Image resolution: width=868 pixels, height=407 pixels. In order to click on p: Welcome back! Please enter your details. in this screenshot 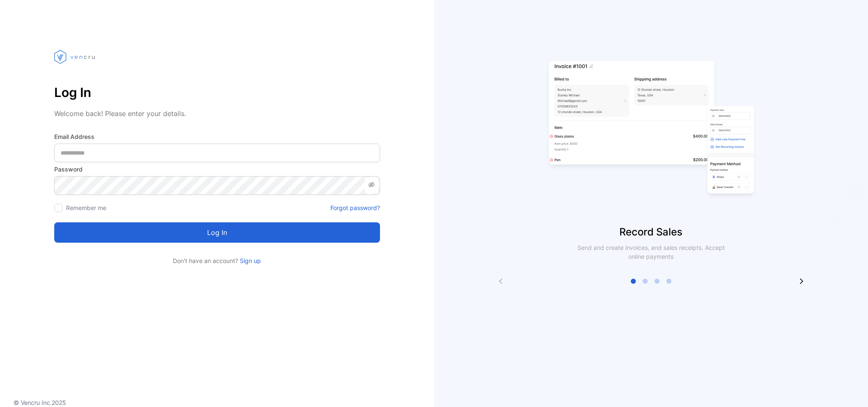, I will do `click(217, 113)`.